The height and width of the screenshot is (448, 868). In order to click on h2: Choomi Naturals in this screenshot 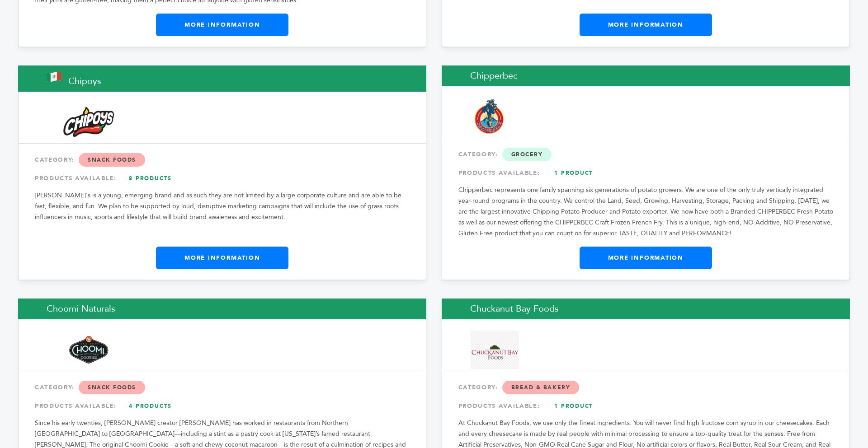, I will do `click(222, 309)`.